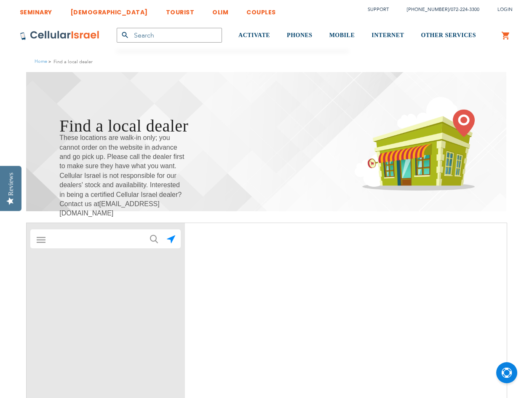  Describe the element at coordinates (11, 184) in the screenshot. I see `div: Reviews` at that location.